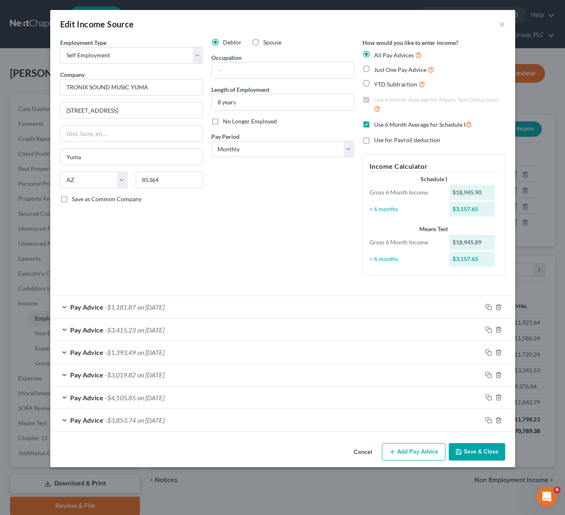 The width and height of the screenshot is (565, 515). What do you see at coordinates (434, 166) in the screenshot?
I see `h5: Income Calculator` at bounding box center [434, 166].